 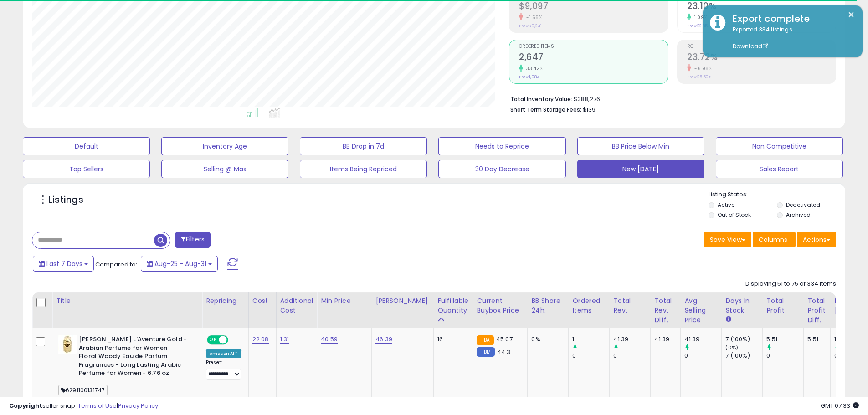 I want to click on div: 1, so click(x=591, y=339).